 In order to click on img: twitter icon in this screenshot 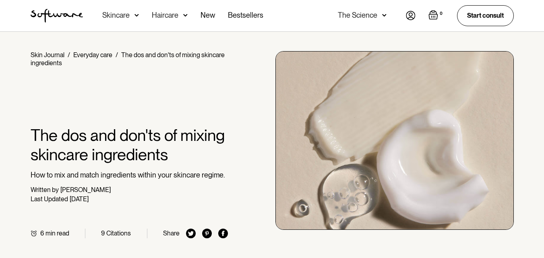, I will do `click(191, 234)`.